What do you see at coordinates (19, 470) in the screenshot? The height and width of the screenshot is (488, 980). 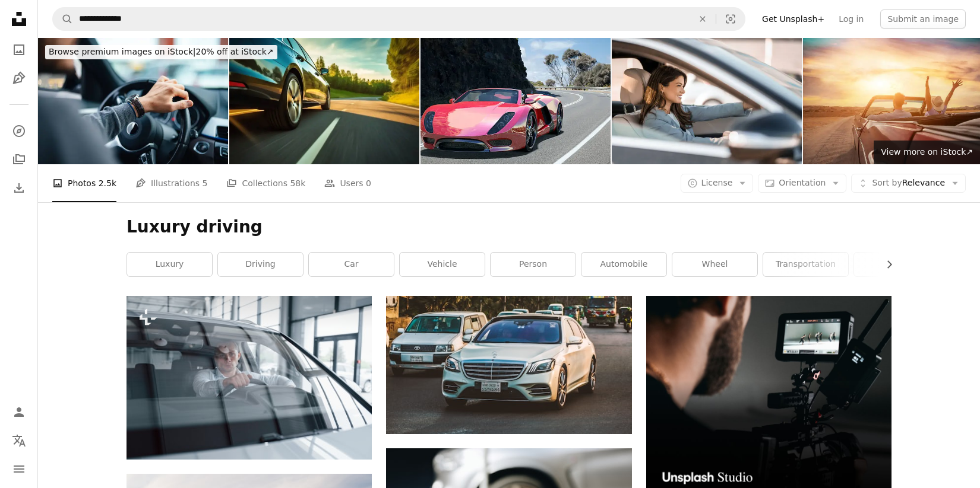 I see `button: Menu` at bounding box center [19, 470].